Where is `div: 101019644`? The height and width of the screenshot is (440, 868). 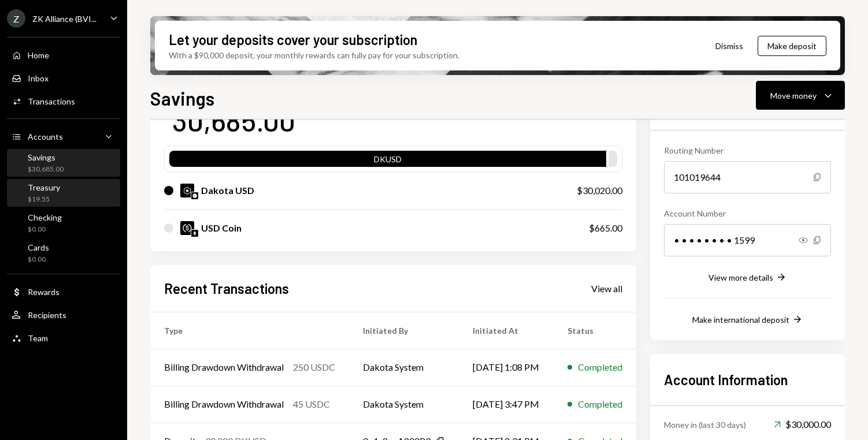 div: 101019644 is located at coordinates (748, 178).